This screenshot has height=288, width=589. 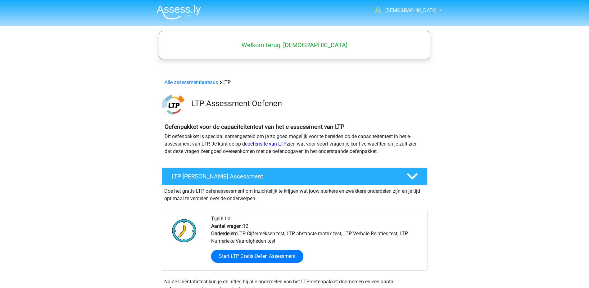 What do you see at coordinates (295, 144) in the screenshot?
I see `p: Dit oefenpakket is speciaal samengesteld om je zo goed mogelijk voor te bereiden op de capaciteit...` at bounding box center [295, 144].